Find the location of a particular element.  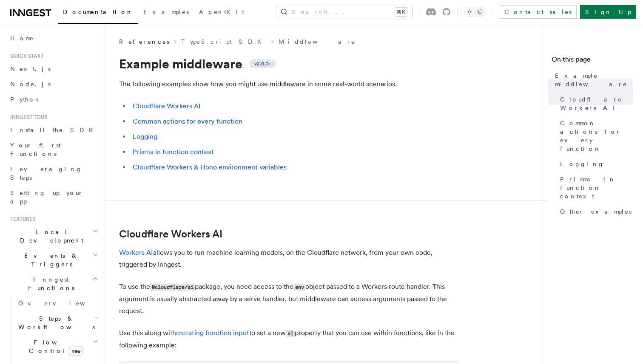

span: Other examples is located at coordinates (595, 212).